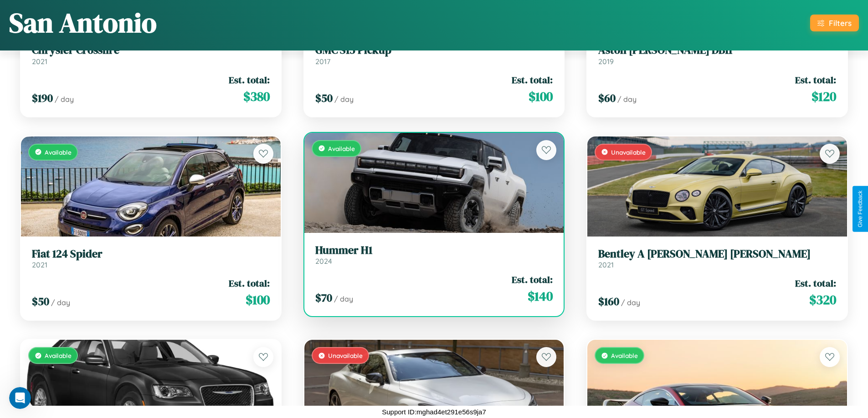  I want to click on p: Support ID: mghad4et291e56s9ja7, so click(434, 412).